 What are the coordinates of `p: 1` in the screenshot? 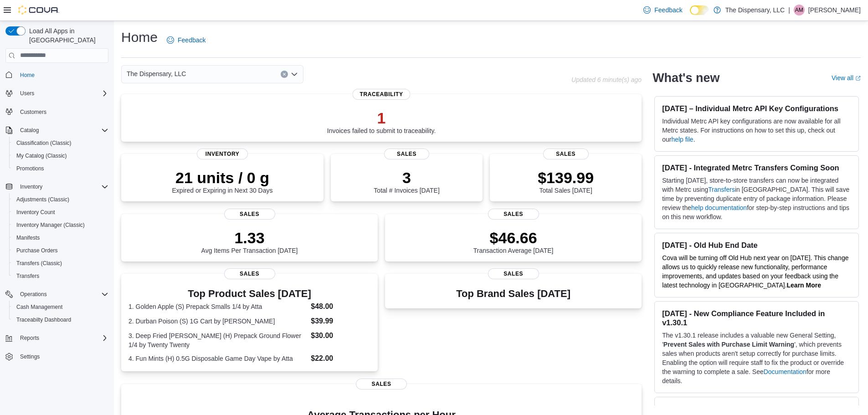 It's located at (381, 118).